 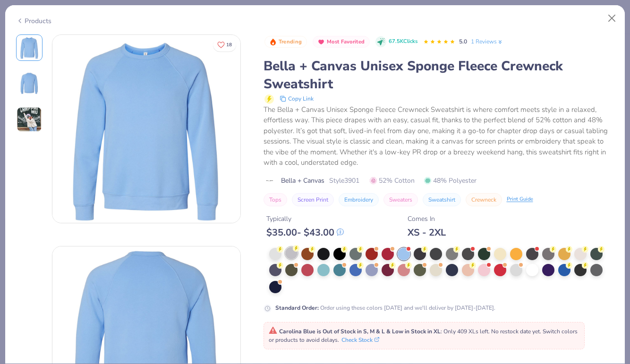 I want to click on span: : Only 409 XLs left. No restock date yet. Switch colors or products to avoid delays., so click(x=423, y=336).